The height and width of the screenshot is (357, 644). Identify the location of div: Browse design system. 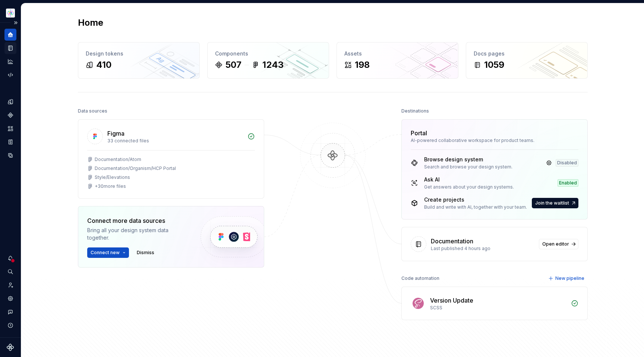
(468, 159).